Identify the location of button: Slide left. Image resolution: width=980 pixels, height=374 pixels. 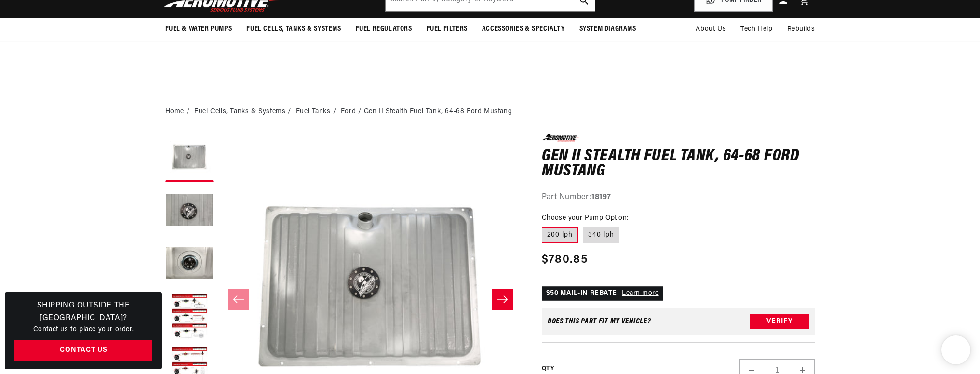
(238, 300).